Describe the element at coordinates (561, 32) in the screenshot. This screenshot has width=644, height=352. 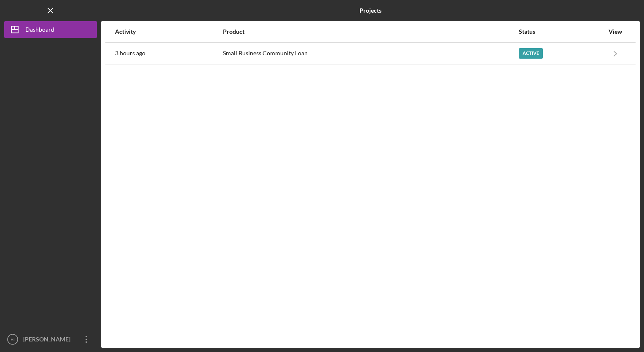
I see `div: Status` at that location.